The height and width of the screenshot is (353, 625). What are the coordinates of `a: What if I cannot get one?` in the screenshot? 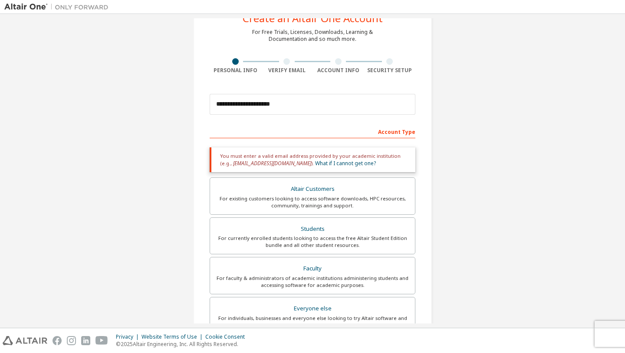 It's located at (346, 163).